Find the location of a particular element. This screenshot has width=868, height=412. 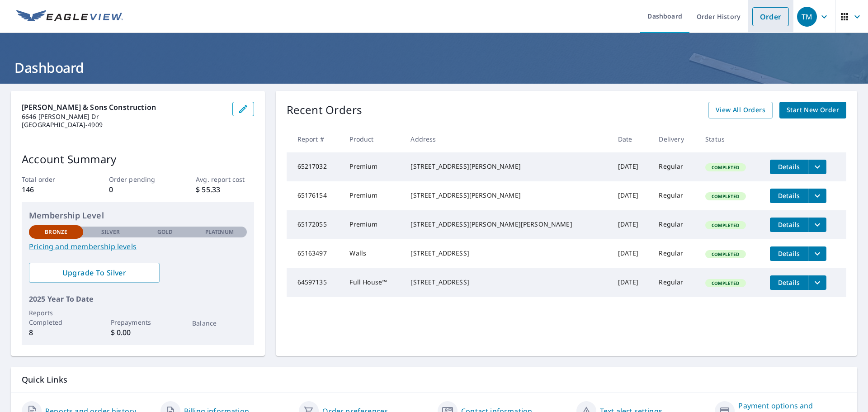

p: 0 is located at coordinates (138, 189).